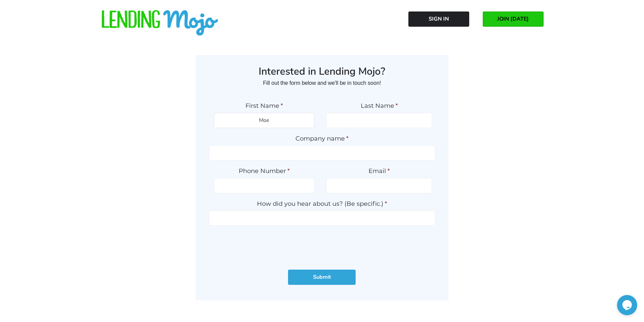  What do you see at coordinates (322, 72) in the screenshot?
I see `h3: Interested in Lending Mojo?` at bounding box center [322, 72].